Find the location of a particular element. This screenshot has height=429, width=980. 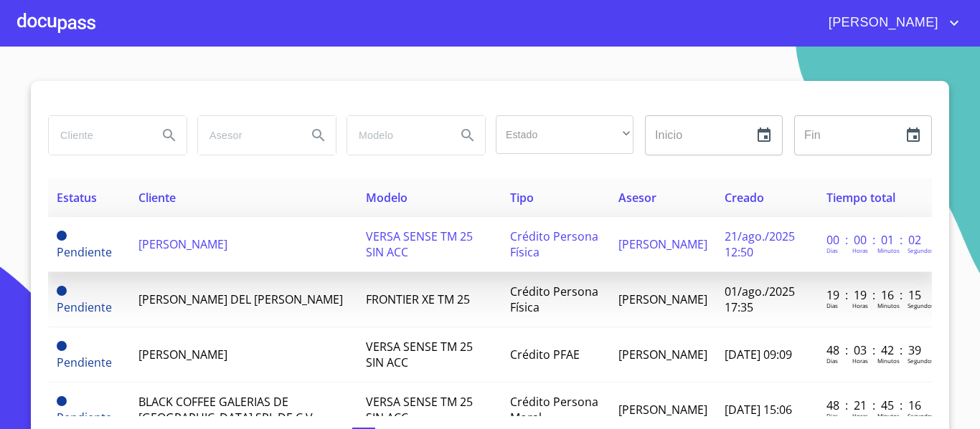

span: Tipo is located at coordinates (522, 198).